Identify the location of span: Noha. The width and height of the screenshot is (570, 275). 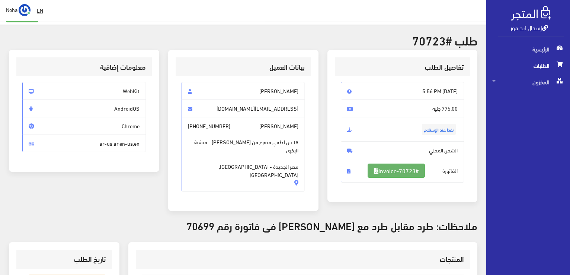
(12, 9).